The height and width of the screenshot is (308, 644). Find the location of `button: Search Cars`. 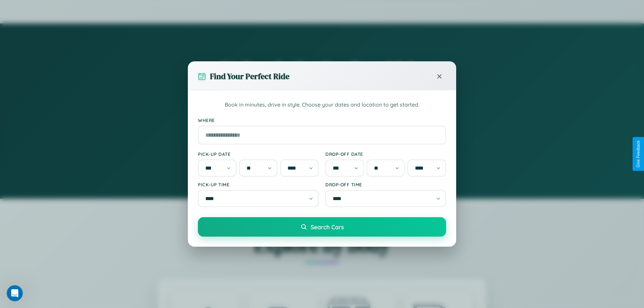

button: Search Cars is located at coordinates (322, 226).